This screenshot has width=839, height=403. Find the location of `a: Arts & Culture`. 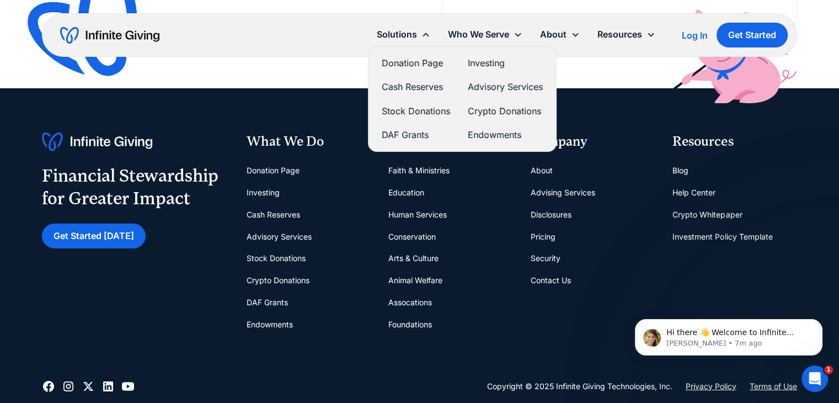

a: Arts & Culture is located at coordinates (413, 258).